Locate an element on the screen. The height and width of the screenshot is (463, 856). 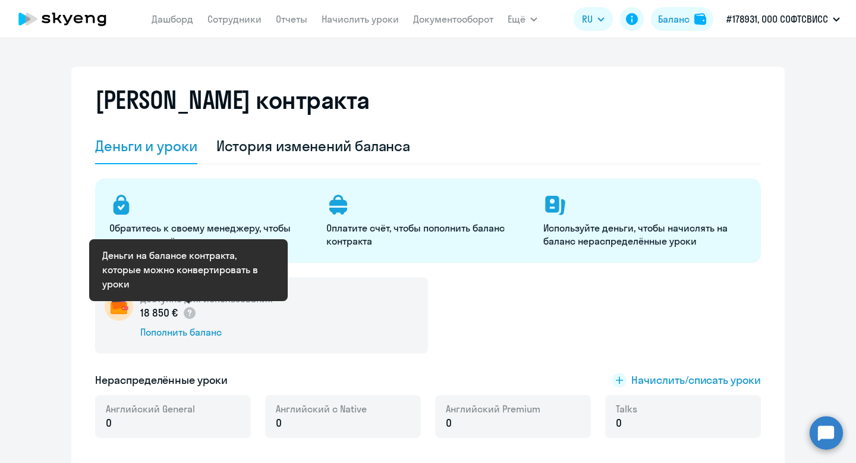
a: Балансbalance is located at coordinates (682, 19).